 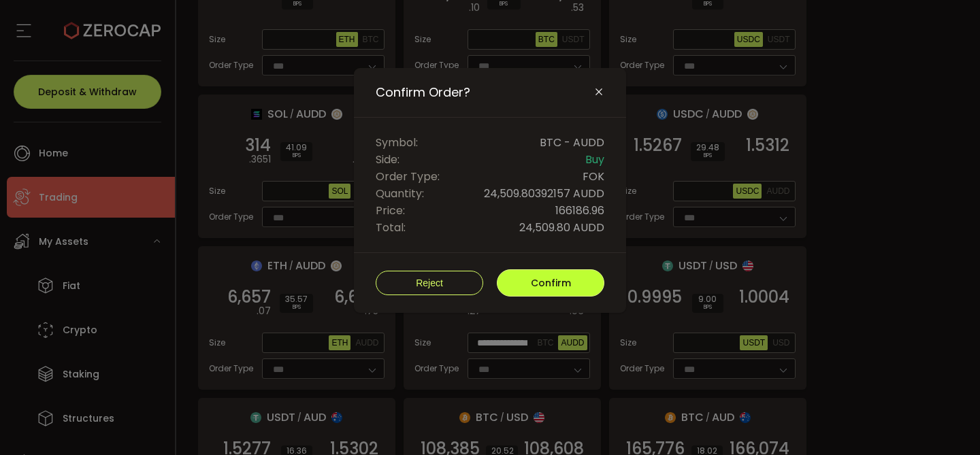 I want to click on div: Chat Widget, so click(x=946, y=423).